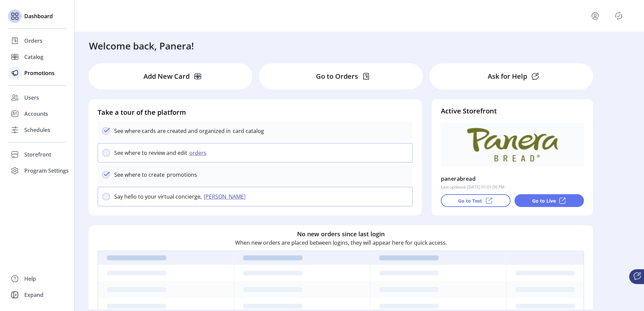 The image size is (644, 311). What do you see at coordinates (341, 234) in the screenshot?
I see `h6: No new orders since last login` at bounding box center [341, 234].